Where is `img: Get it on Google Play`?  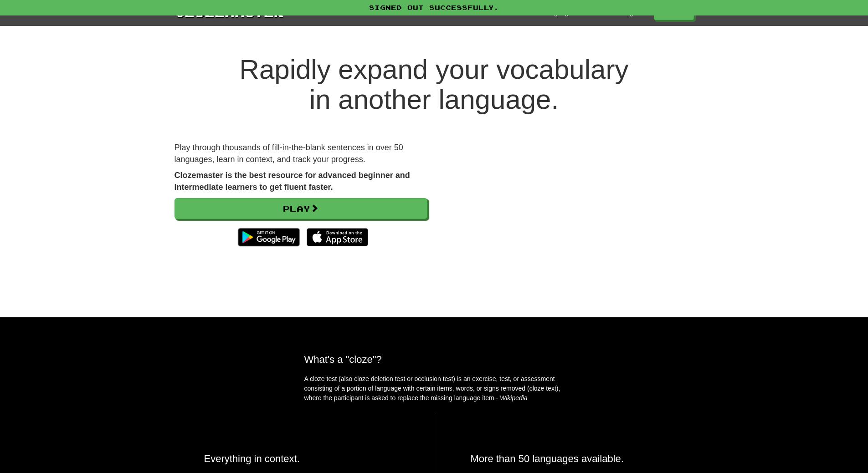 img: Get it on Google Play is located at coordinates (269, 237).